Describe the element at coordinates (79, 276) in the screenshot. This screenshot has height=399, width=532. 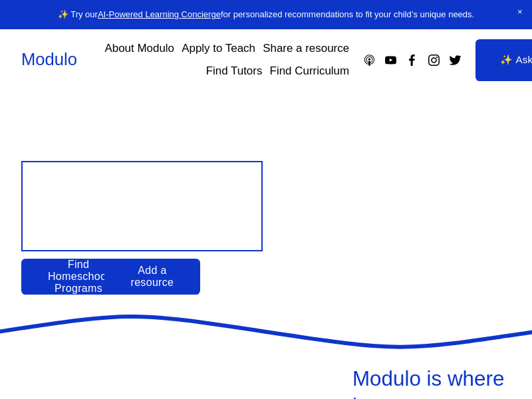
I see `a: Find Homeschool Programs` at that location.